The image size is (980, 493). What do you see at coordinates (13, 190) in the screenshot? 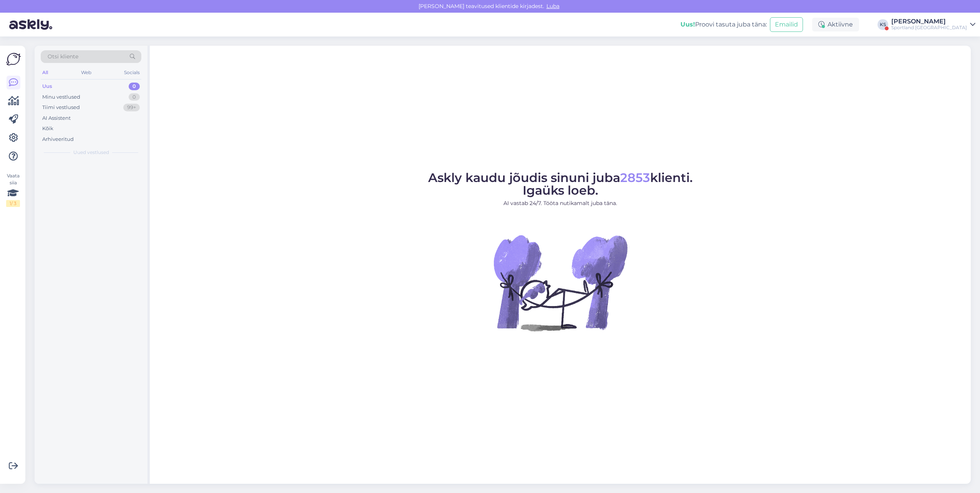
I see `div: Vaata siia` at bounding box center [13, 190].